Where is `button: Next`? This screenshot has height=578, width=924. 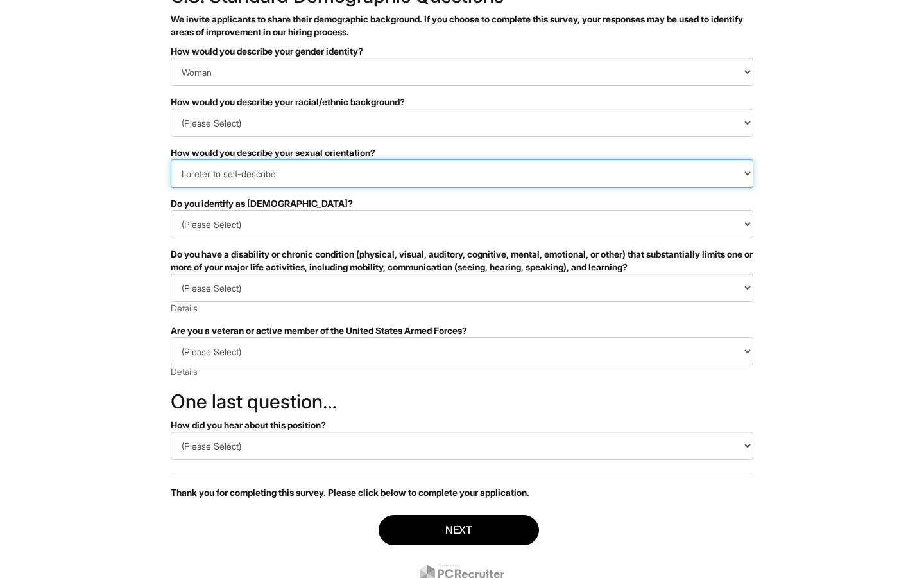 button: Next is located at coordinates (459, 529).